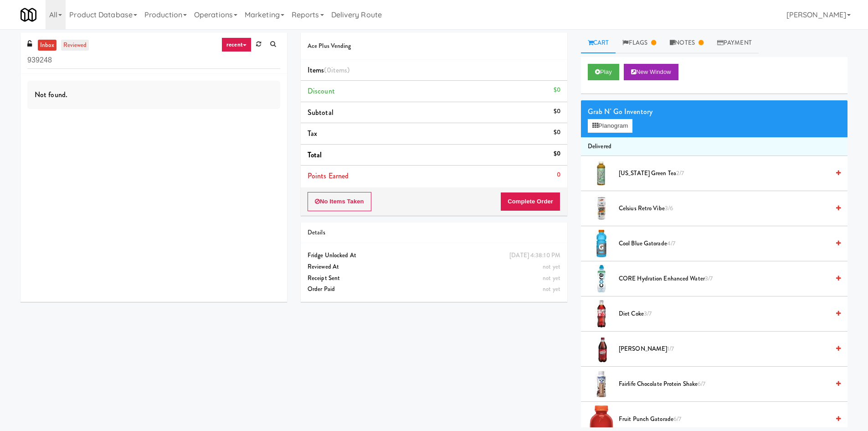 Image resolution: width=868 pixels, height=431 pixels. What do you see at coordinates (671, 243) in the screenshot?
I see `span: 4/7` at bounding box center [671, 243].